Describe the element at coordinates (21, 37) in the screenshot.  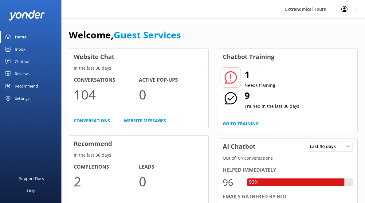
I see `div: Home` at that location.